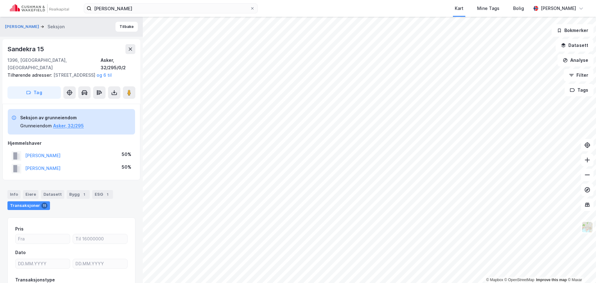 Image resolution: width=596 pixels, height=283 pixels. Describe the element at coordinates (44, 206) in the screenshot. I see `div: 11` at that location.